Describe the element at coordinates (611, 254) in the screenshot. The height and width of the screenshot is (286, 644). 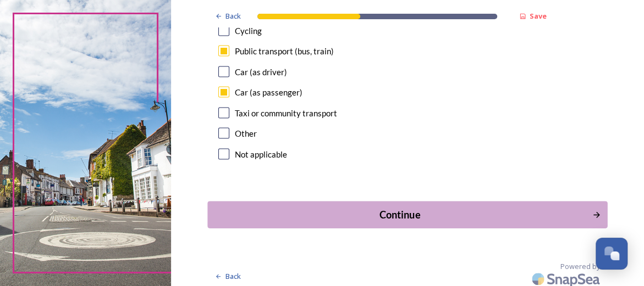
I see `button: Open Chat` at that location.